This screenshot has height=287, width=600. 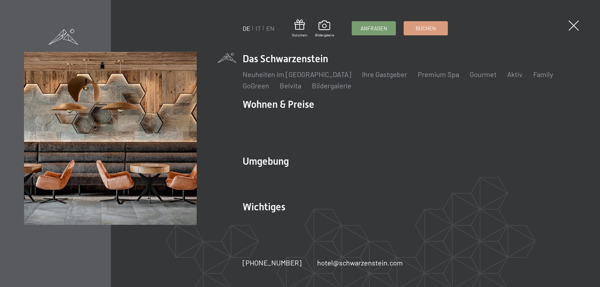 What do you see at coordinates (426, 28) in the screenshot?
I see `a: Buchen` at bounding box center [426, 28].